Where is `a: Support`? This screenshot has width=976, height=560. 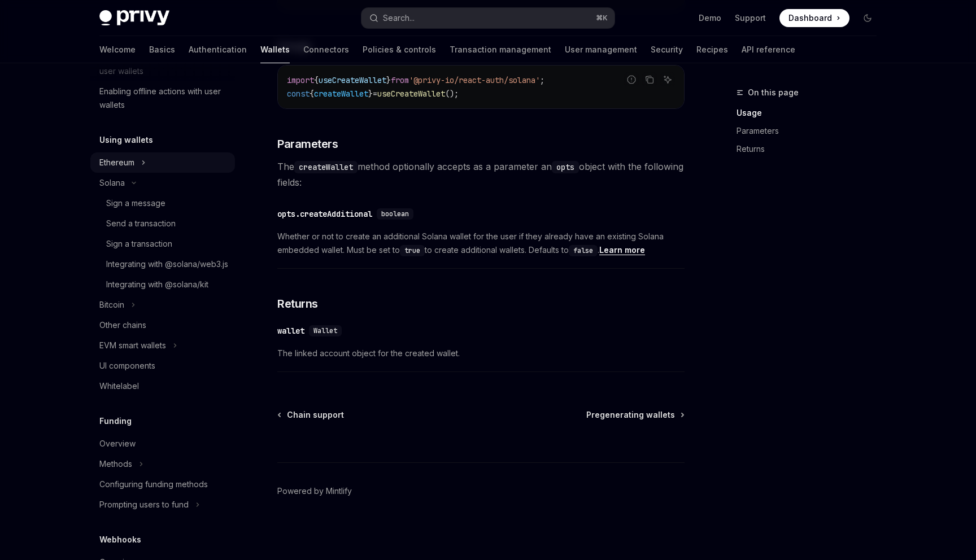
a: Support is located at coordinates (750, 18).